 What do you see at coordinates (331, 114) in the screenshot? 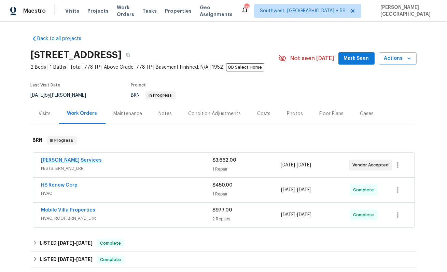
I see `div: Floor Plans` at bounding box center [331, 114].